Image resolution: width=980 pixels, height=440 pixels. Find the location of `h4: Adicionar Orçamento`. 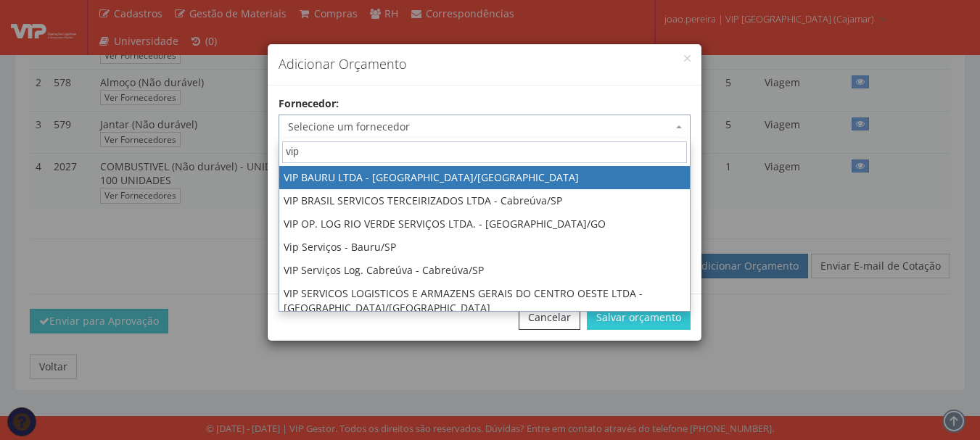

h4: Adicionar Orçamento is located at coordinates (484, 65).